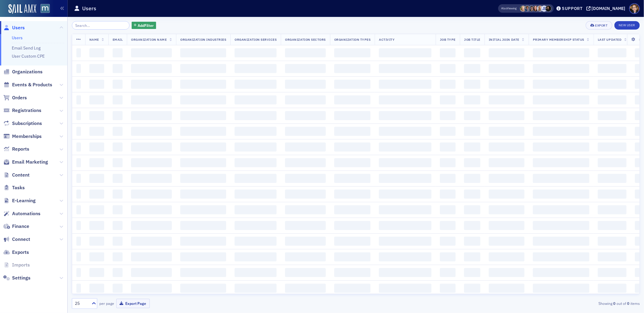 This screenshot has width=644, height=313. Describe the element at coordinates (16, 175) in the screenshot. I see `a: Content` at that location.